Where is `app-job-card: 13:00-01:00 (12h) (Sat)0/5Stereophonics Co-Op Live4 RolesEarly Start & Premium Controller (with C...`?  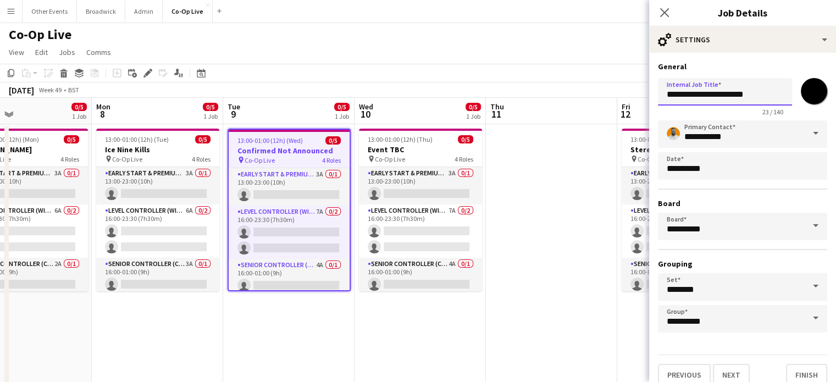 app-job-card: 13:00-01:00 (12h) (Sat)0/5Stereophonics Co-Op Live4 RolesEarly Start & Premium Controller (with C... is located at coordinates (683, 210).